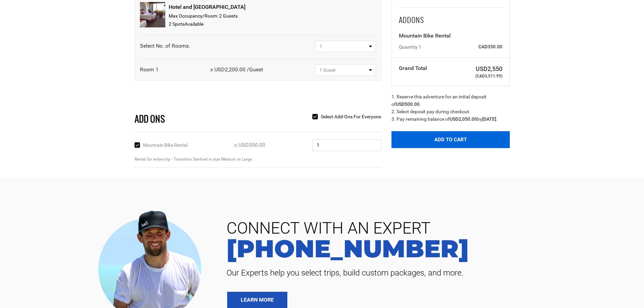 This screenshot has width=644, height=308. I want to click on span: (CAD3,511.99), so click(474, 76).